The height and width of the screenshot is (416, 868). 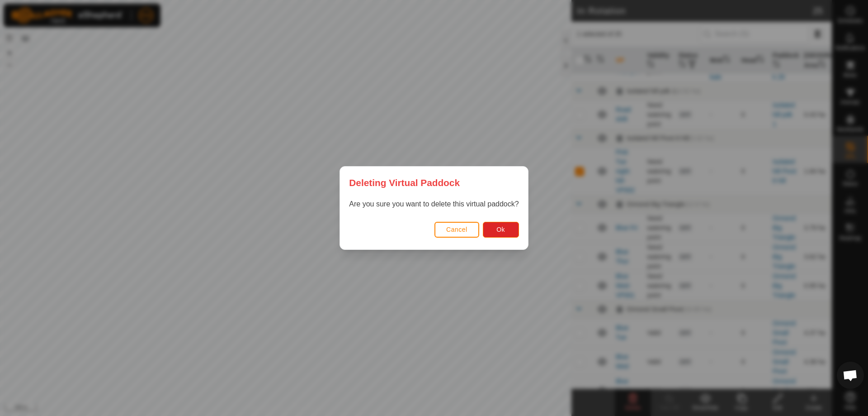 I want to click on button: Cancel, so click(x=456, y=229).